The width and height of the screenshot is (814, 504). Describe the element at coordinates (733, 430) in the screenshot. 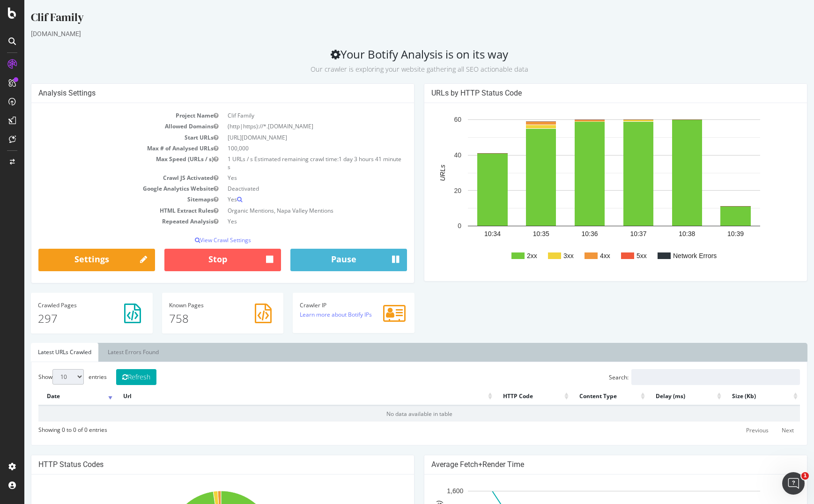

I see `a: Previous` at that location.